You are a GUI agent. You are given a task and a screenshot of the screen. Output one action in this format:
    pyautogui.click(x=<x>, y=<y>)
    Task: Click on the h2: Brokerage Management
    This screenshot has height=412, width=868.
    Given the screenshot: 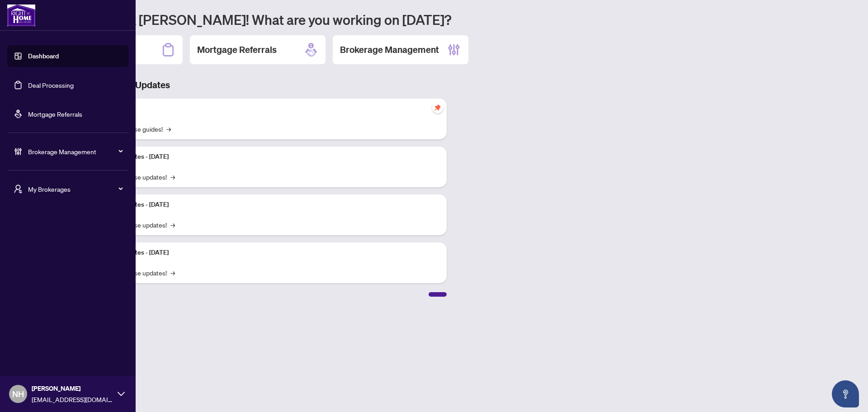 What is the action you would take?
    pyautogui.click(x=389, y=49)
    